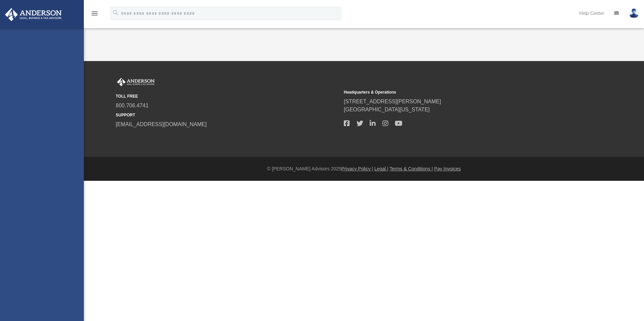 The height and width of the screenshot is (321, 644). Describe the element at coordinates (95, 15) in the screenshot. I see `a: menu` at that location.